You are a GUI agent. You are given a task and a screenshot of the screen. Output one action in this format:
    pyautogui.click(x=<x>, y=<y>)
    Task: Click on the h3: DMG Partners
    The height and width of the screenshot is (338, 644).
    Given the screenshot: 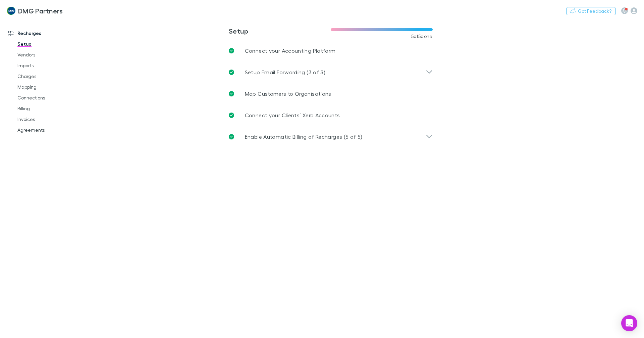 What is the action you would take?
    pyautogui.click(x=41, y=11)
    